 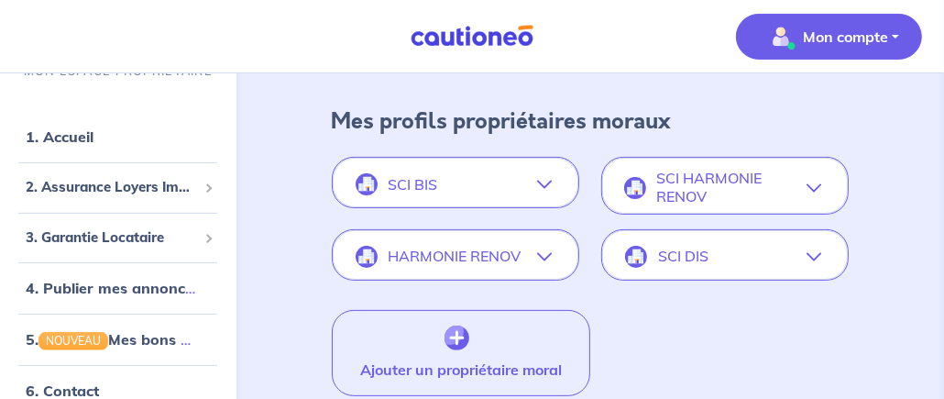 What do you see at coordinates (118, 137) in the screenshot?
I see `div: 1. Accueil` at bounding box center [118, 137].